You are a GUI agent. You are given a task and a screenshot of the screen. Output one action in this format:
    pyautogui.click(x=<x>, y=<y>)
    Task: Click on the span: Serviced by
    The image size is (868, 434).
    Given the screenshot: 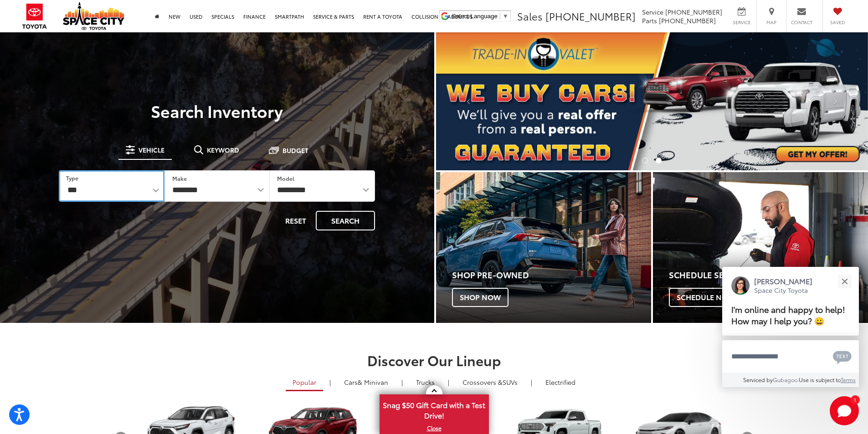 What is the action you would take?
    pyautogui.click(x=758, y=379)
    